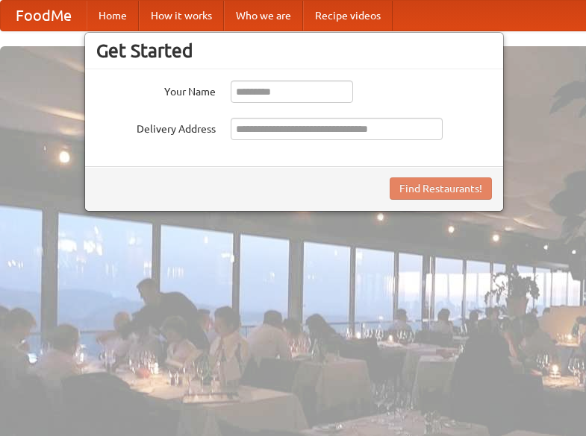 The width and height of the screenshot is (586, 436). I want to click on button: Find Restaurants!, so click(440, 189).